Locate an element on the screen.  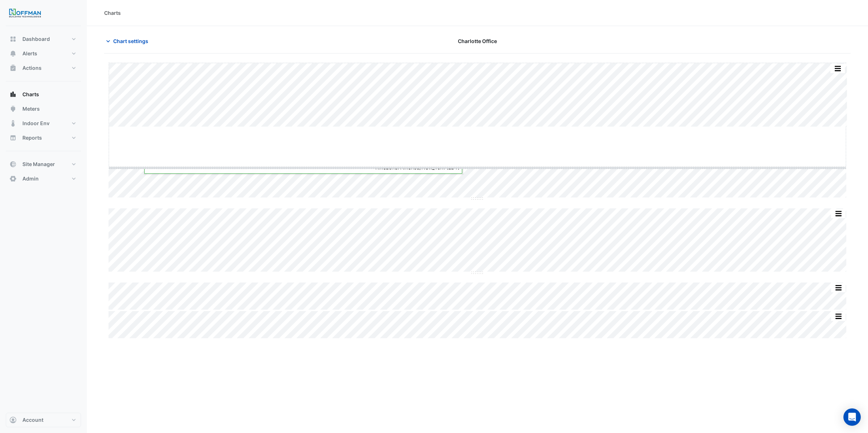
span: Charlotte Office is located at coordinates (477, 40).